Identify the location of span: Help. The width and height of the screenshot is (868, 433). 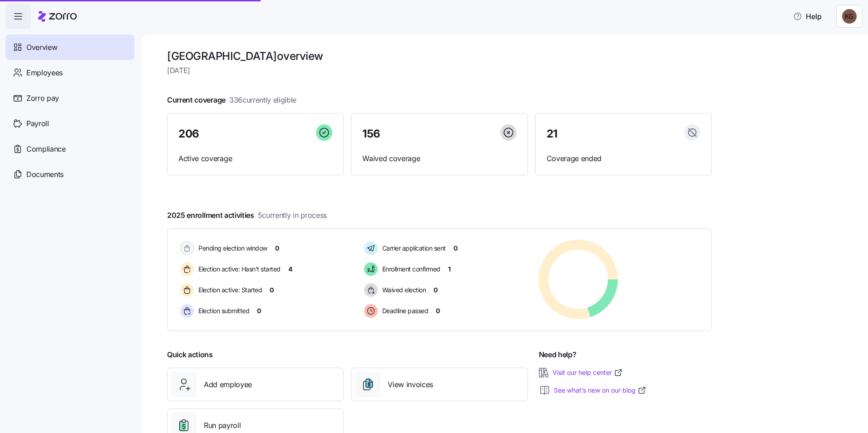
(807, 16).